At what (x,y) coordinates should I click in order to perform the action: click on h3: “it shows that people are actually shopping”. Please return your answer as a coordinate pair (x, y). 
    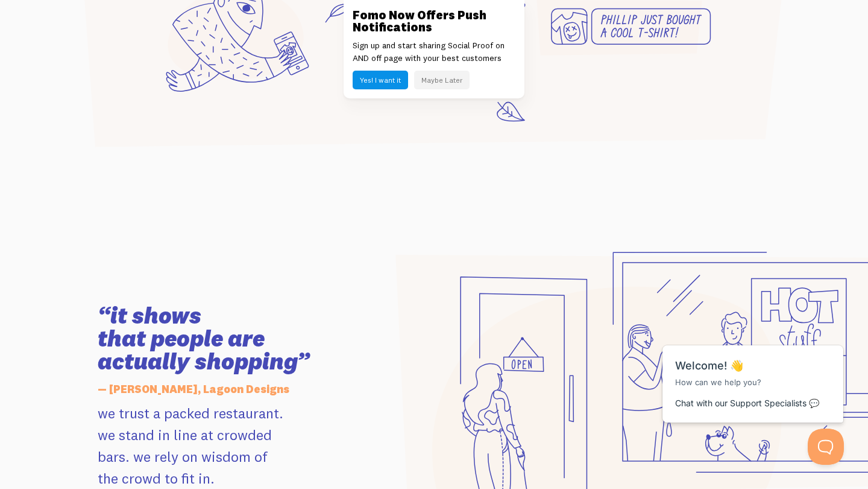
    Looking at the image, I should click on (233, 338).